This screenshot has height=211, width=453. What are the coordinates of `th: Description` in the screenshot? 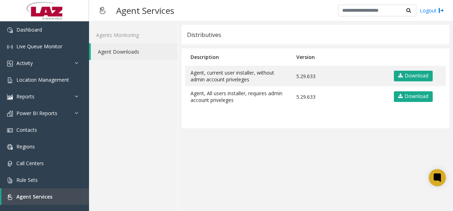 It's located at (238, 57).